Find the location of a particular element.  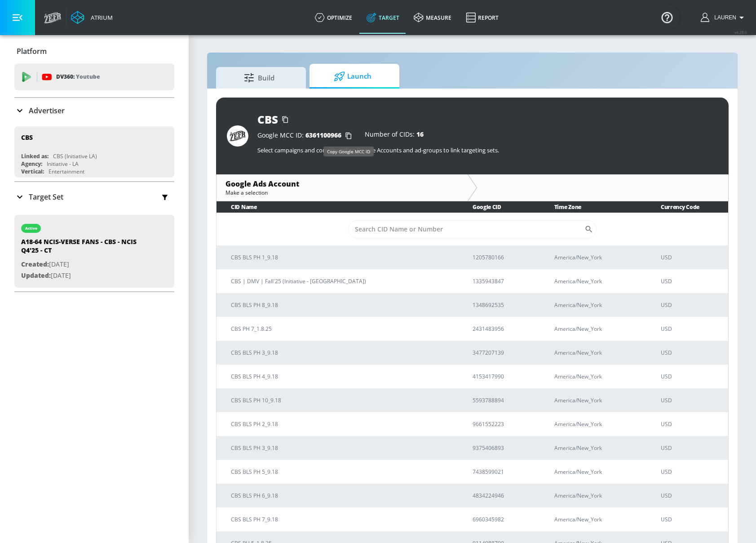

a: Atrium is located at coordinates (91, 18).